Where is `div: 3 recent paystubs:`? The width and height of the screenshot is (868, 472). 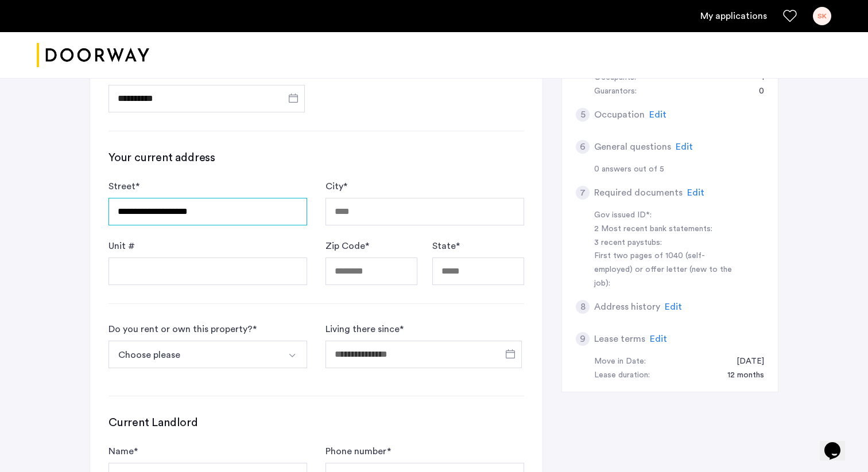 div: 3 recent paystubs: is located at coordinates (667, 243).